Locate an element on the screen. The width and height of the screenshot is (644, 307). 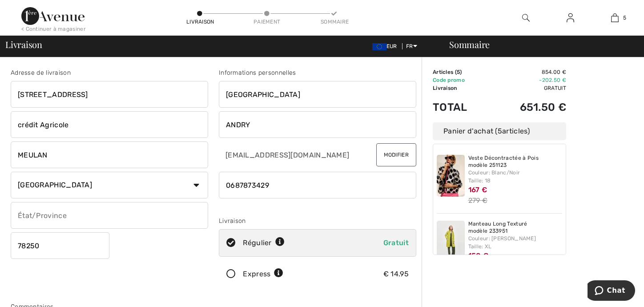
div: Couleur: Blanc/Noir Taille: 18 is located at coordinates (516, 176).